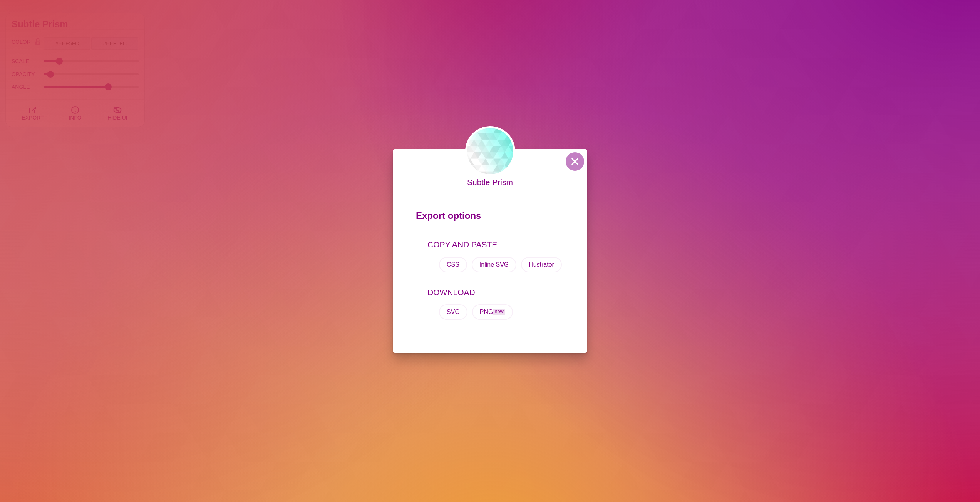  What do you see at coordinates (490, 151) in the screenshot?
I see `img: repeating triangle pattern over sky blue gradient` at bounding box center [490, 151].